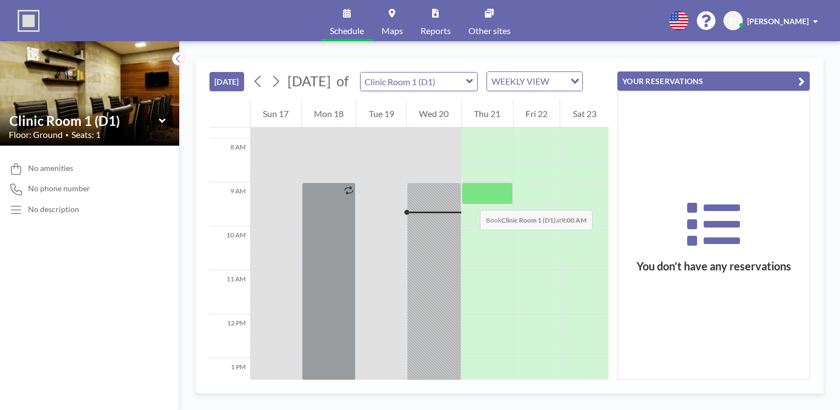 This screenshot has height=410, width=840. Describe the element at coordinates (343, 81) in the screenshot. I see `span: of` at that location.